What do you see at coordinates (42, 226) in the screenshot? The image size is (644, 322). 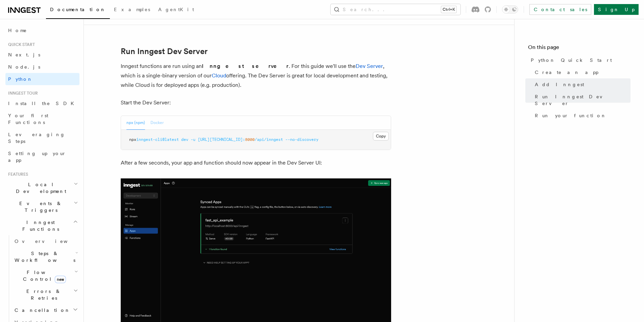 I see `button: Inngest Functions` at bounding box center [42, 226].